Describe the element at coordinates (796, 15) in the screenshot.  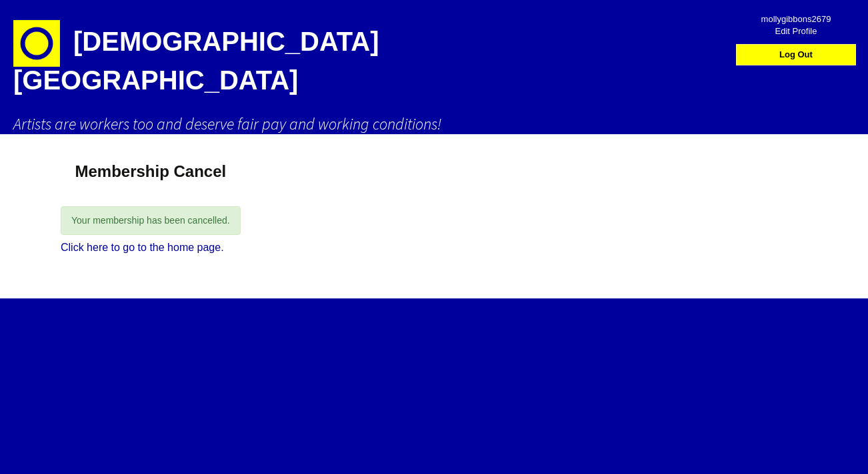
I see `span: mollygibbons2679` at that location.